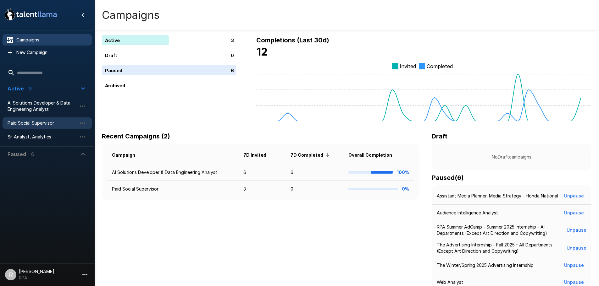 The height and width of the screenshot is (286, 599). What do you see at coordinates (374, 155) in the screenshot?
I see `span: Overall Completion` at bounding box center [374, 155].